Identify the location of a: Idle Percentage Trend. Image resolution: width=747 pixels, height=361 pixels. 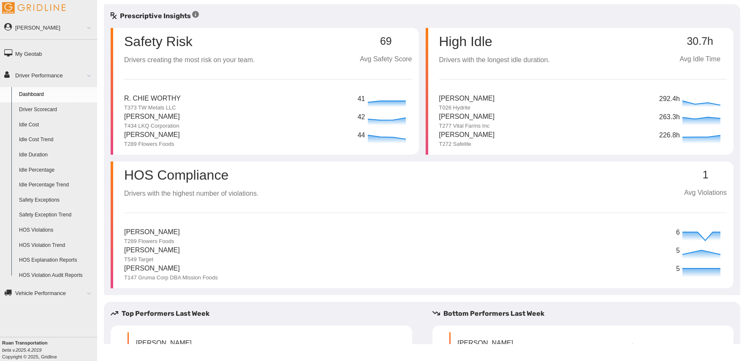
(56, 185).